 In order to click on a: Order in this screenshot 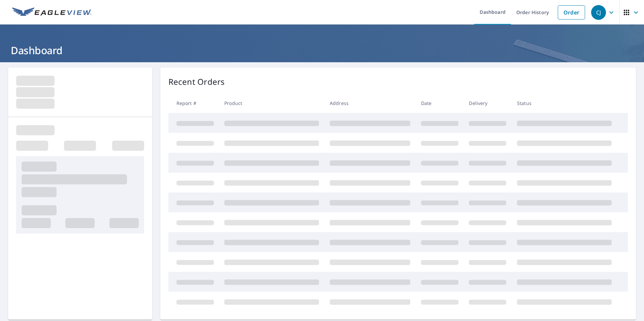, I will do `click(572, 13)`.